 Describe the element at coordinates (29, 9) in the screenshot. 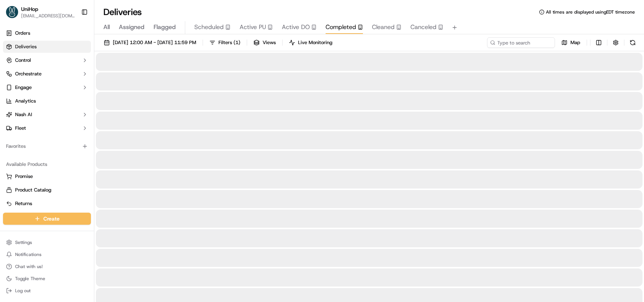

I see `span: UniHop` at that location.